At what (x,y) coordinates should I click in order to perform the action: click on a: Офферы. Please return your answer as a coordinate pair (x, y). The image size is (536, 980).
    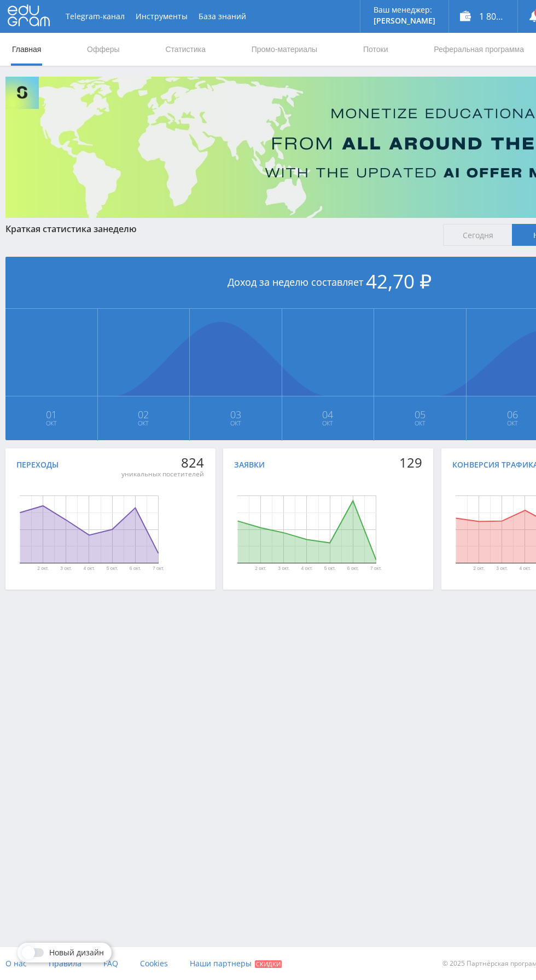
    Looking at the image, I should click on (103, 49).